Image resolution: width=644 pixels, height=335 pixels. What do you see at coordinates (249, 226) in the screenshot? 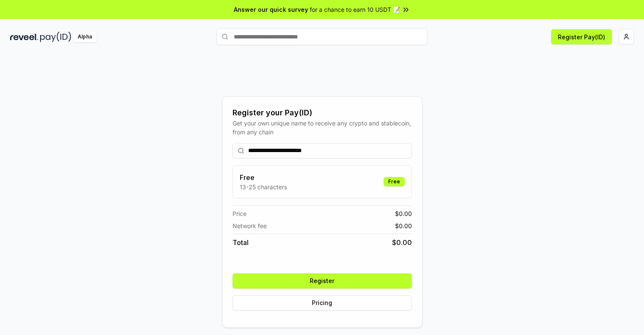
I see `span: Network fee` at bounding box center [249, 226].